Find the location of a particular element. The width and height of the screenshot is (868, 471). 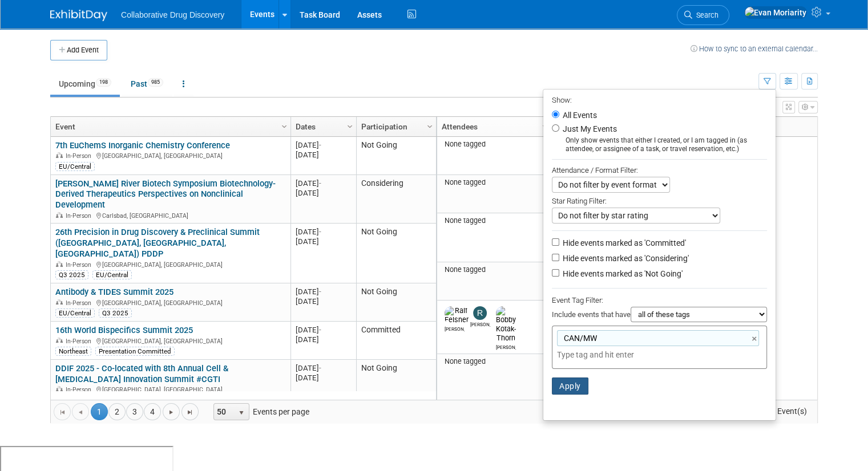

span: Events per page is located at coordinates (260, 412).